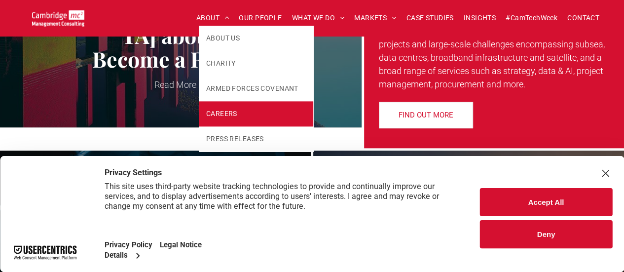 The image size is (624, 272). What do you see at coordinates (252, 88) in the screenshot?
I see `span: ARMED FORCES COVENANT` at bounding box center [252, 88].